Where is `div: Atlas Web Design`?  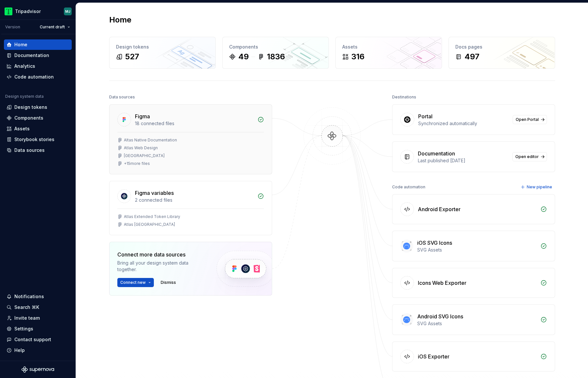
div: Atlas Web Design is located at coordinates (141, 148).